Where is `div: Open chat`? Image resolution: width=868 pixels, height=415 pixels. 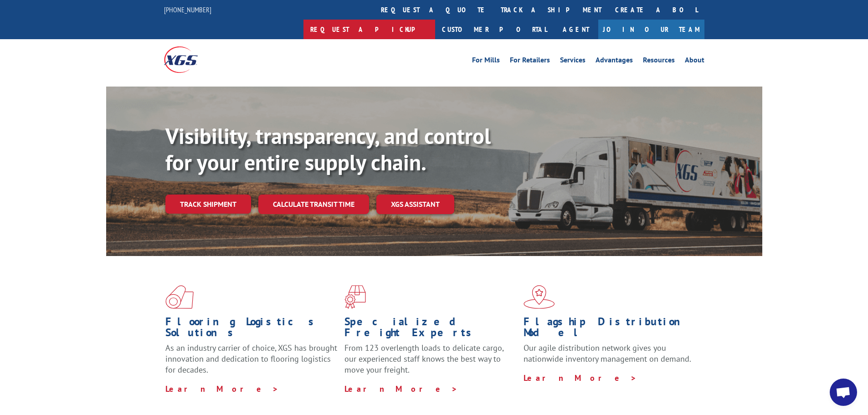
div: Open chat is located at coordinates (844, 392).